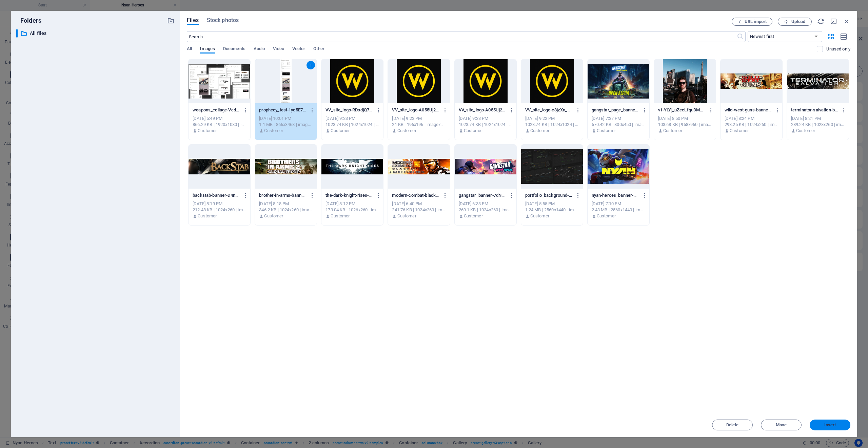 The width and height of the screenshot is (868, 448). Describe the element at coordinates (234, 49) in the screenshot. I see `span: Documents` at that location.